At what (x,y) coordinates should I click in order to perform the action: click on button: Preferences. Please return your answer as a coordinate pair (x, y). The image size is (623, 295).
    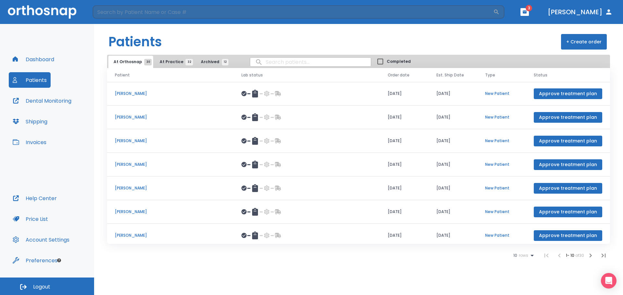
    Looking at the image, I should click on (35, 261).